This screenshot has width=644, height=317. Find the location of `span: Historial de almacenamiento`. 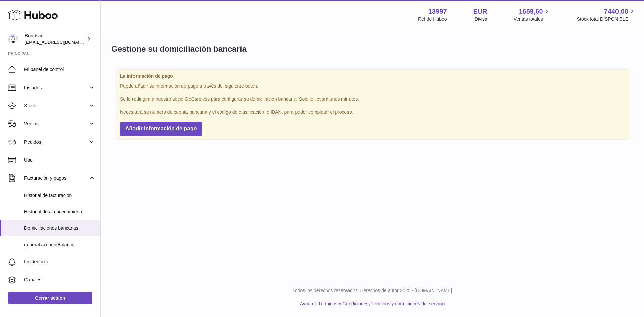

span: Historial de almacenamiento is located at coordinates (60, 212).